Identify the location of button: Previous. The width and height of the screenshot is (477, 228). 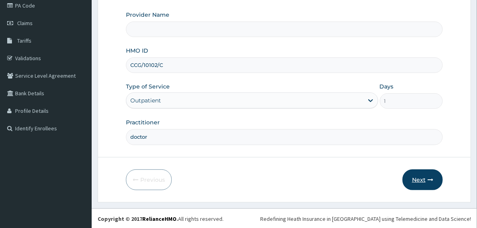
(149, 180).